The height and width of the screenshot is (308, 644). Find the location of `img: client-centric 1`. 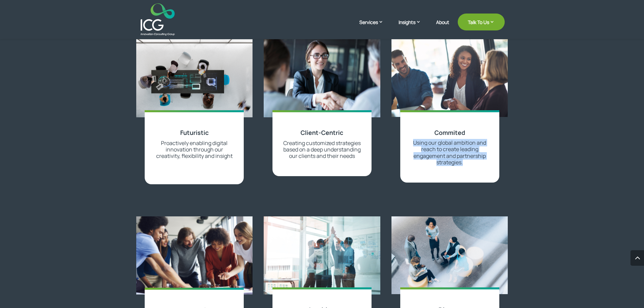

img: client-centric 1 is located at coordinates (322, 78).